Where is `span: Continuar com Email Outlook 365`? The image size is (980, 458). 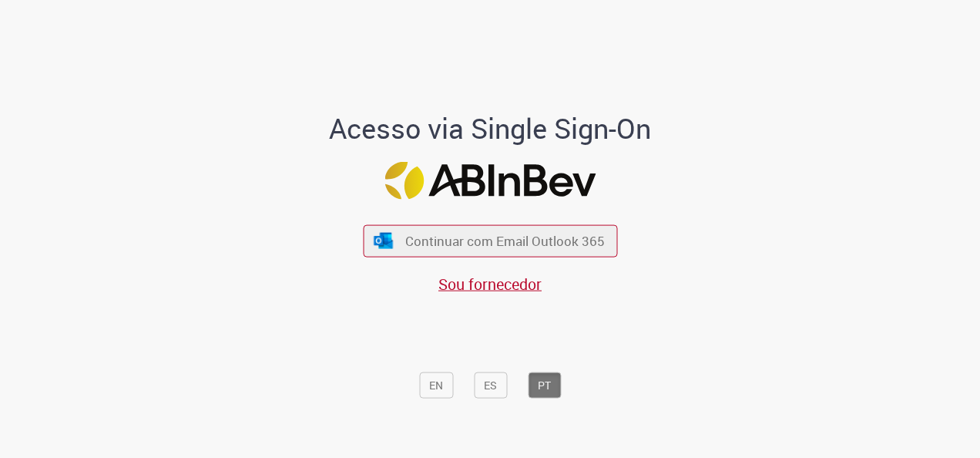 span: Continuar com Email Outlook 365 is located at coordinates (505, 240).